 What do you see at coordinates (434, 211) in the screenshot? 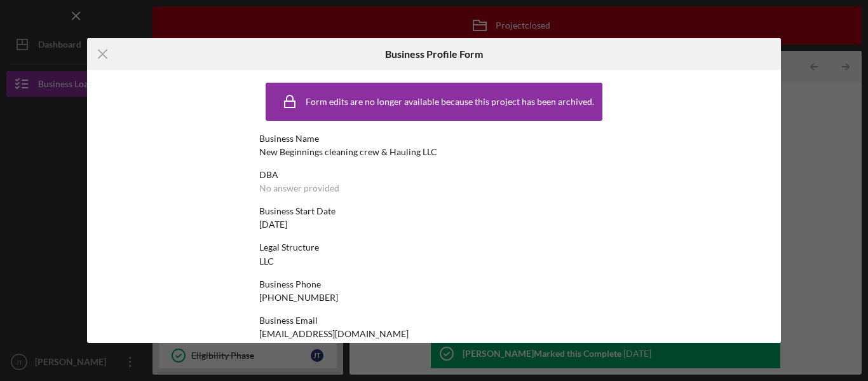
I see `div: Business Start Date` at bounding box center [434, 211].